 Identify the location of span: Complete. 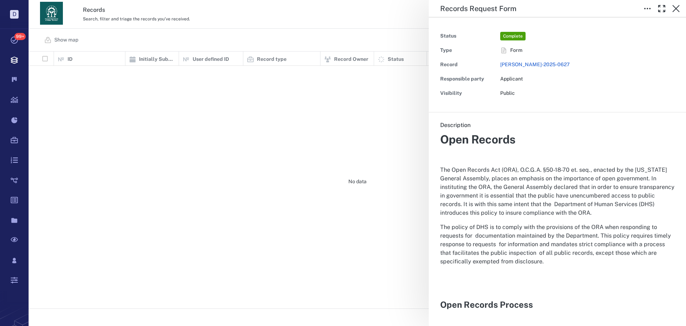
(513, 36).